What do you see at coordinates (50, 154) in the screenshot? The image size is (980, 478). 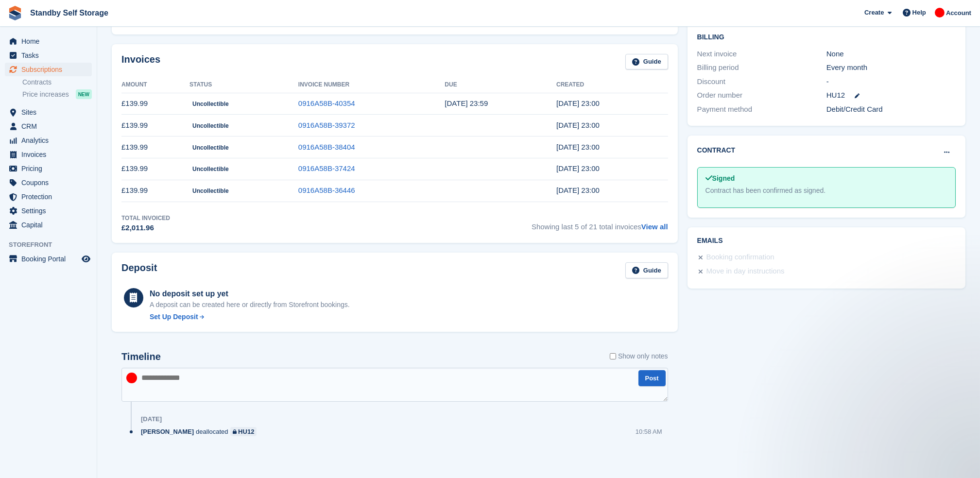 I see `span: Invoices` at bounding box center [50, 154].